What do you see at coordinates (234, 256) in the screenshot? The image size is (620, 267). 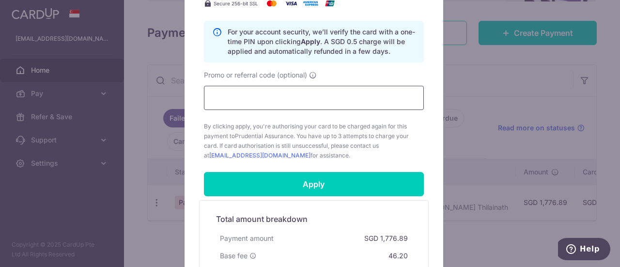 I see `span: Base fee` at bounding box center [234, 256].